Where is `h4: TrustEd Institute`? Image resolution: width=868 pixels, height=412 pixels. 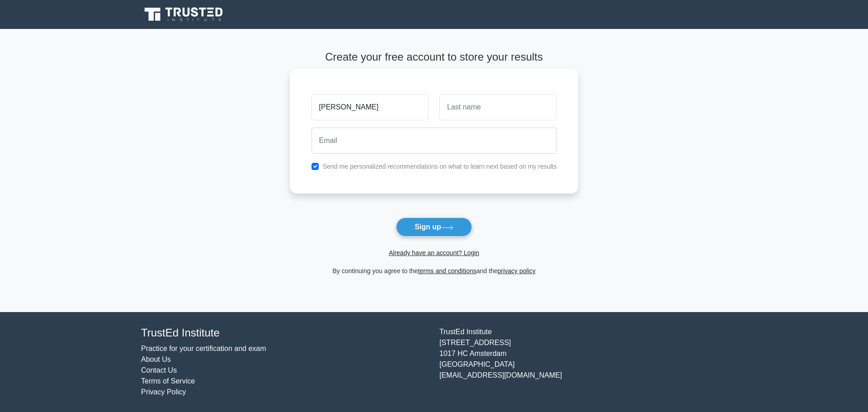
h4: TrustEd Institute is located at coordinates (285, 333).